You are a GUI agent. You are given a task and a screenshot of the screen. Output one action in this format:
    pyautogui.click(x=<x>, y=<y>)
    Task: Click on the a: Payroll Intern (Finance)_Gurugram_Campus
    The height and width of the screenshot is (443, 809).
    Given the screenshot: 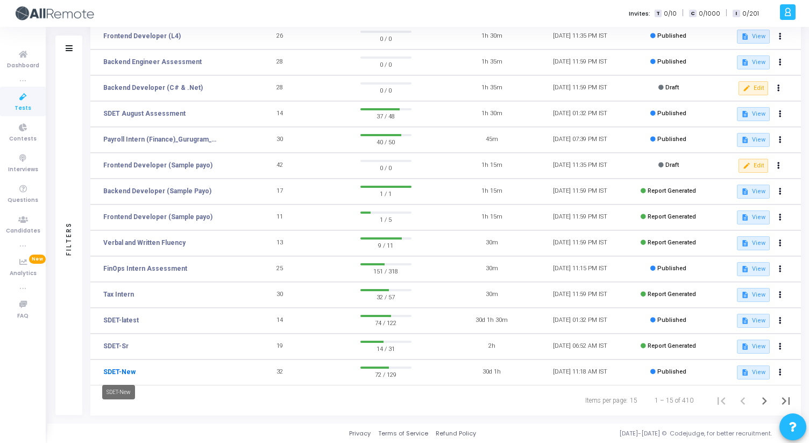 What is the action you would take?
    pyautogui.click(x=161, y=139)
    